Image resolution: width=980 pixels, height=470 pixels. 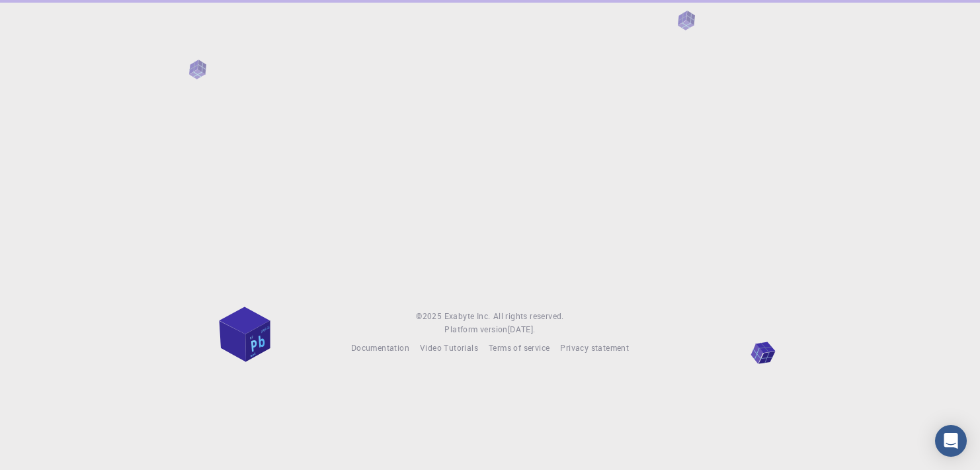 I want to click on span: Platform version, so click(x=476, y=329).